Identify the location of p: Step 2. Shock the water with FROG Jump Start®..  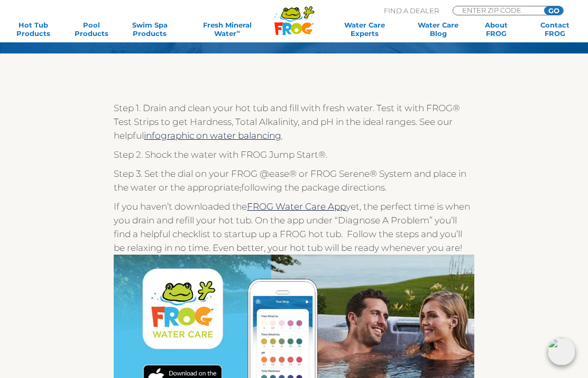
(294, 154).